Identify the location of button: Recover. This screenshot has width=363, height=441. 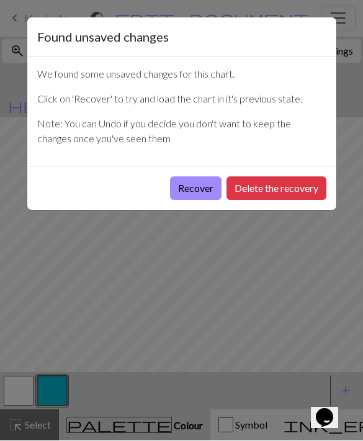
(196, 189).